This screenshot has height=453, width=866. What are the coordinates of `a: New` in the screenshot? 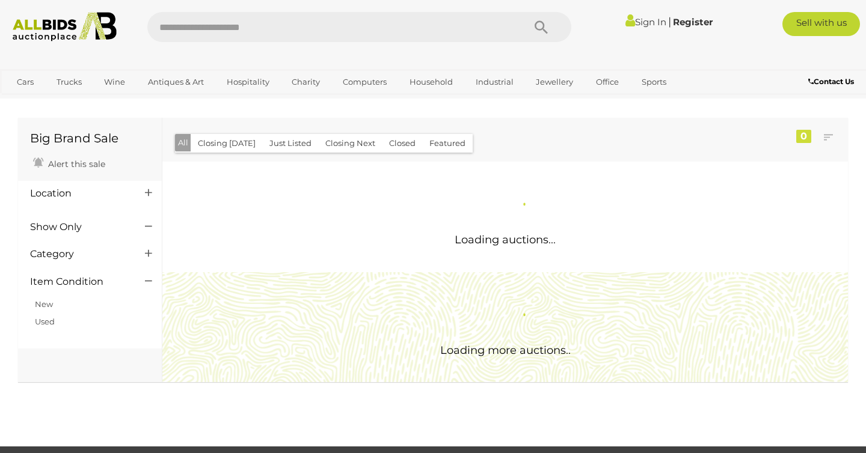 It's located at (44, 304).